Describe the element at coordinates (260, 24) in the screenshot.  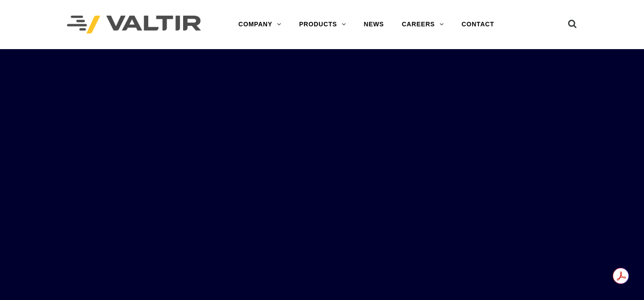
I see `a: COMPANY` at that location.